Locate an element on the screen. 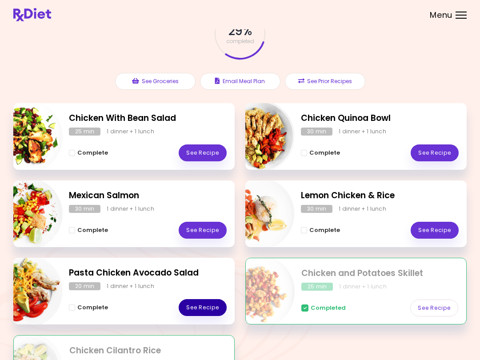 This screenshot has height=360, width=480. h2: Chicken With Bean Salad is located at coordinates (148, 118).